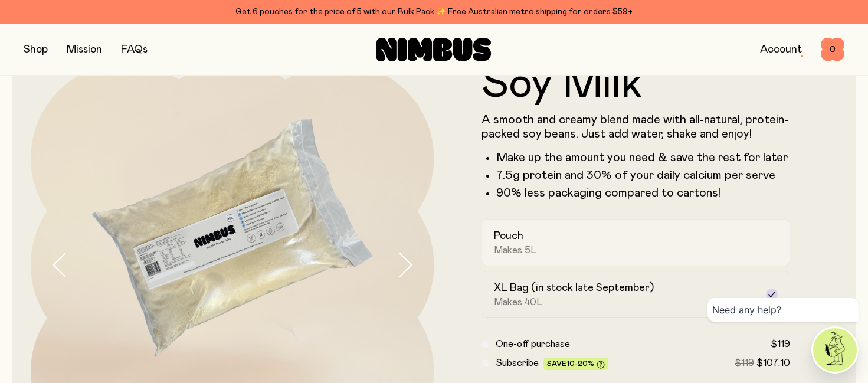  I want to click on h1: Soy Milk, so click(636, 84).